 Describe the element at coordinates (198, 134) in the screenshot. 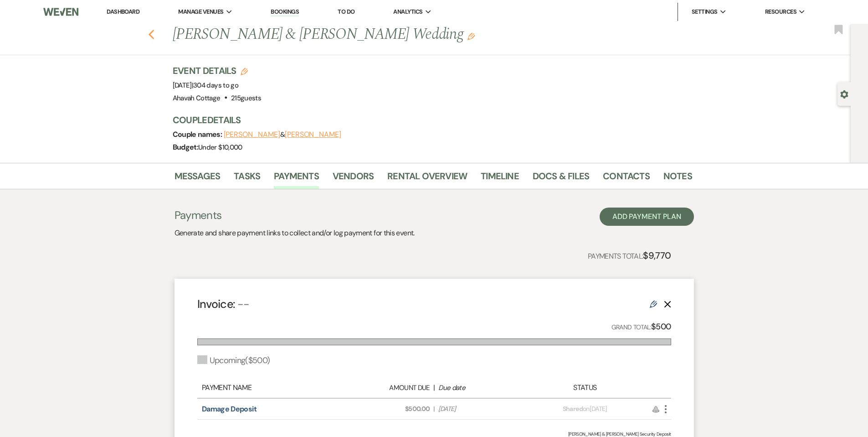

I see `span: Couple names:` at that location.